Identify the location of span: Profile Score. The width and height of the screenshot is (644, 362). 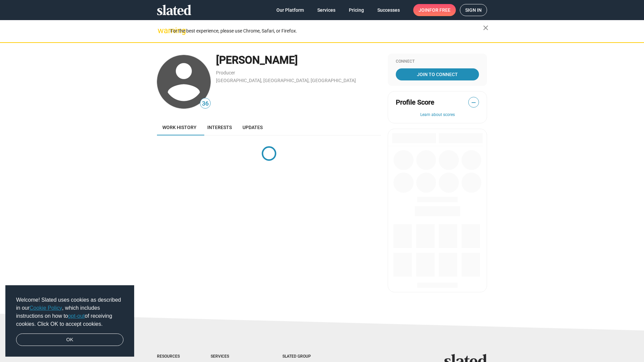
(415, 102).